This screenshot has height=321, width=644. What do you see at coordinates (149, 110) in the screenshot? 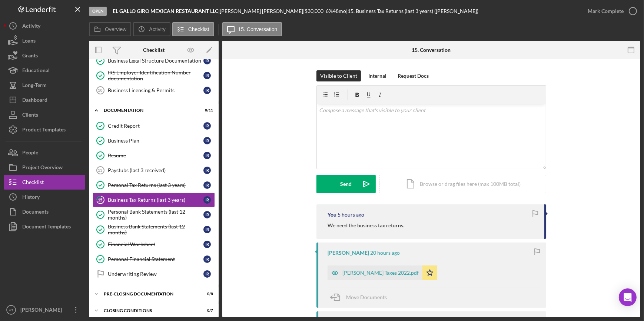
I see `div: Documentation` at bounding box center [149, 110].